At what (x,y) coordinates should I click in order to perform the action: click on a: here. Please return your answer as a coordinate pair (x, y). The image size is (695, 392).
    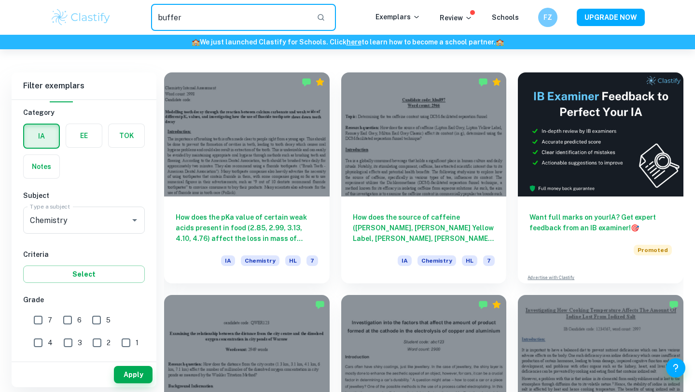
    Looking at the image, I should click on (354, 42).